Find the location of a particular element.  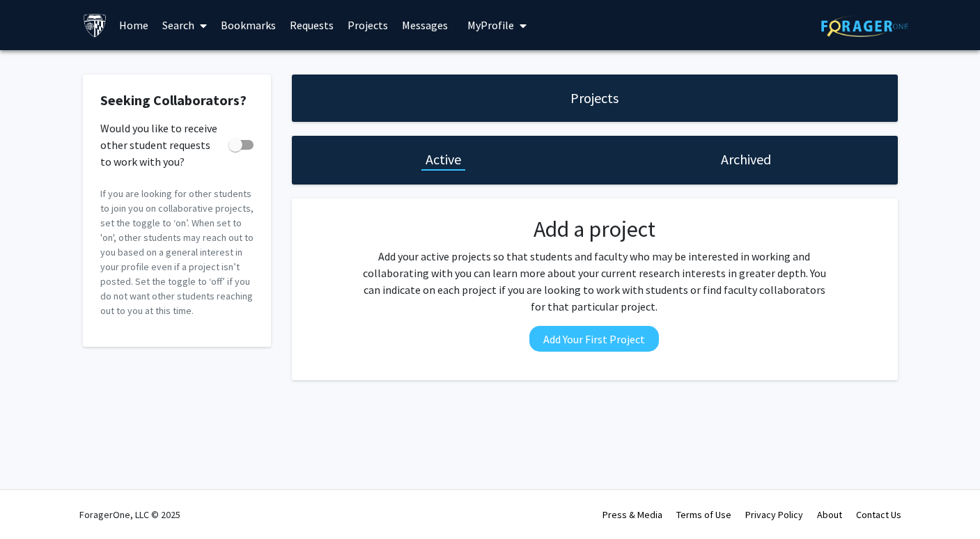

p: If you are looking for other students to join you on collaborative projects, set the toggle to ‘o... is located at coordinates (177, 252).